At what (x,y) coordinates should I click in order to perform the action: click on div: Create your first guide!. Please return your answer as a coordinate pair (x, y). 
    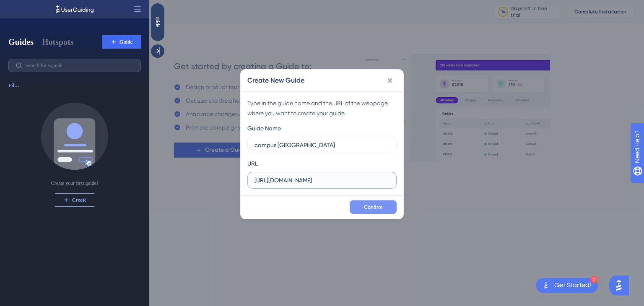
    Looking at the image, I should click on (75, 183).